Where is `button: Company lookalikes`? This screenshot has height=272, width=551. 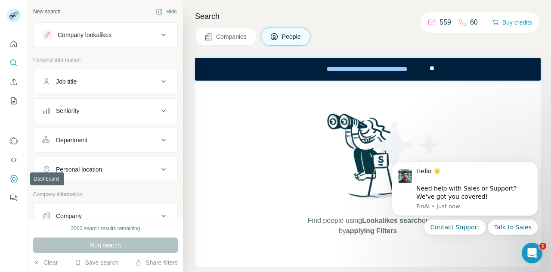 button: Company lookalikes is located at coordinates (105, 35).